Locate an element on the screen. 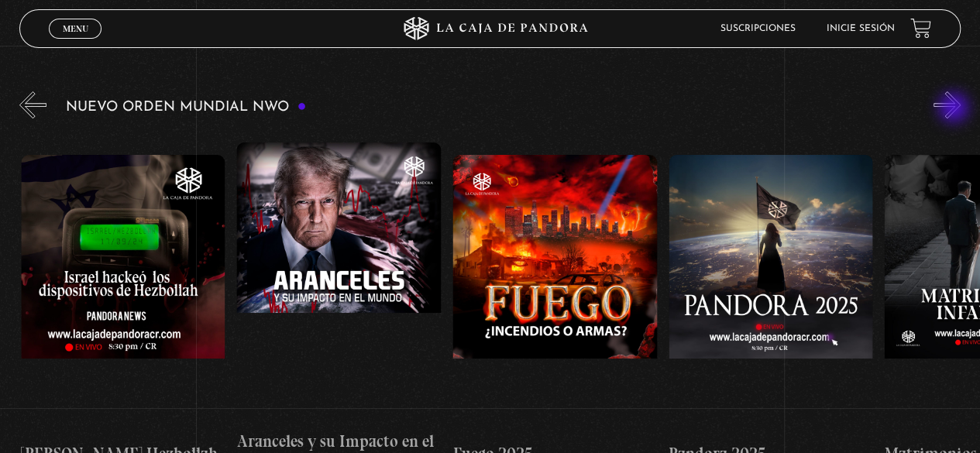 Image resolution: width=980 pixels, height=453 pixels. a: View your shopping cart is located at coordinates (920, 28).